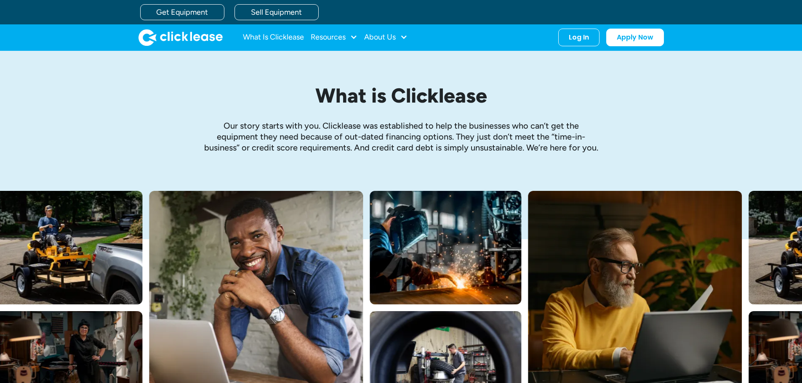 This screenshot has width=802, height=383. What do you see at coordinates (401, 96) in the screenshot?
I see `h1: What is Clicklease` at bounding box center [401, 96].